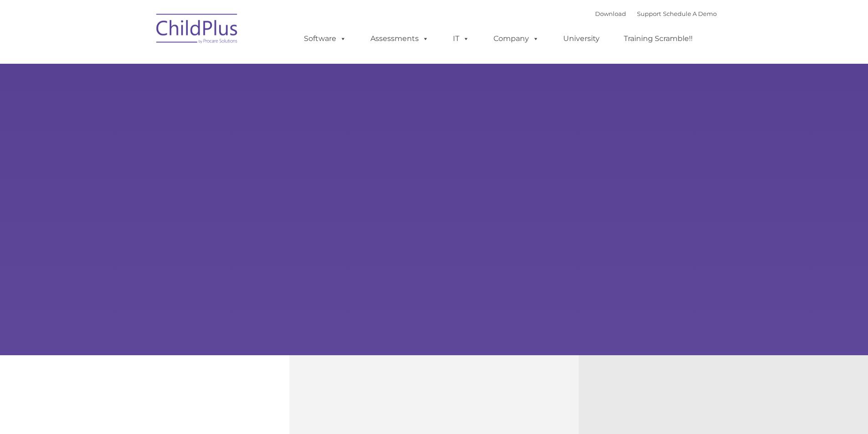 The width and height of the screenshot is (868, 434). I want to click on a: Schedule A Demo, so click(690, 14).